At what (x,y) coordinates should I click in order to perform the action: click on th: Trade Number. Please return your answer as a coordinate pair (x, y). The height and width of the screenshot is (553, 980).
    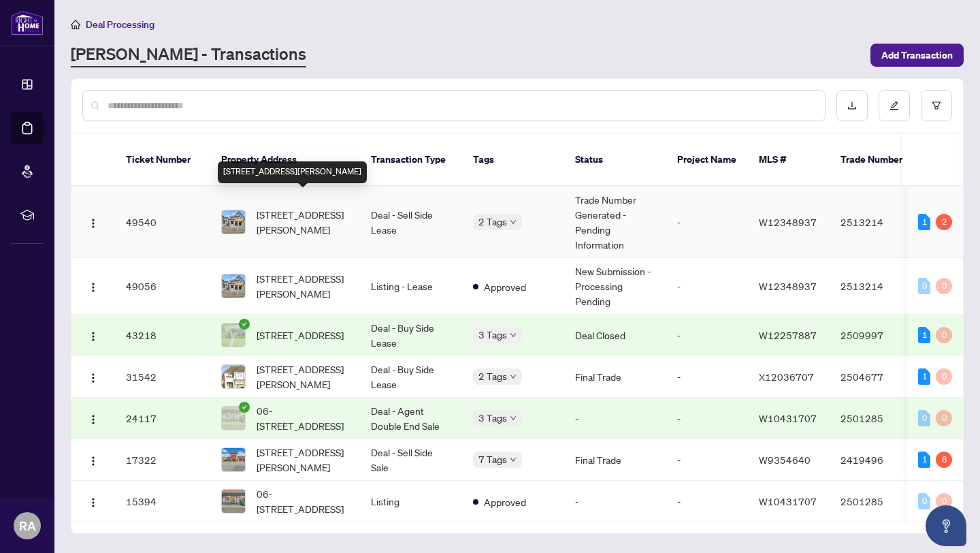
    Looking at the image, I should click on (877, 160).